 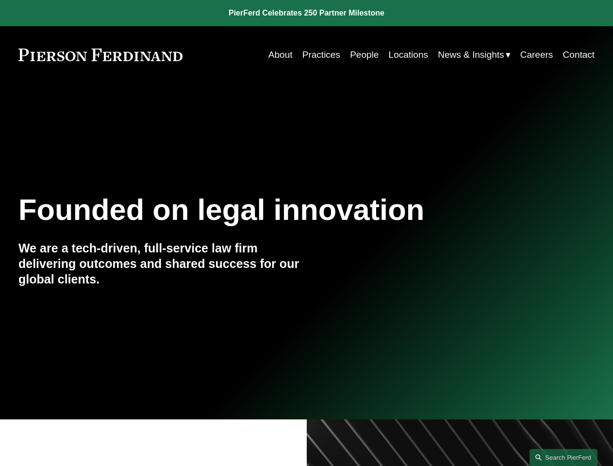 What do you see at coordinates (408, 55) in the screenshot?
I see `a: Locations` at bounding box center [408, 55].